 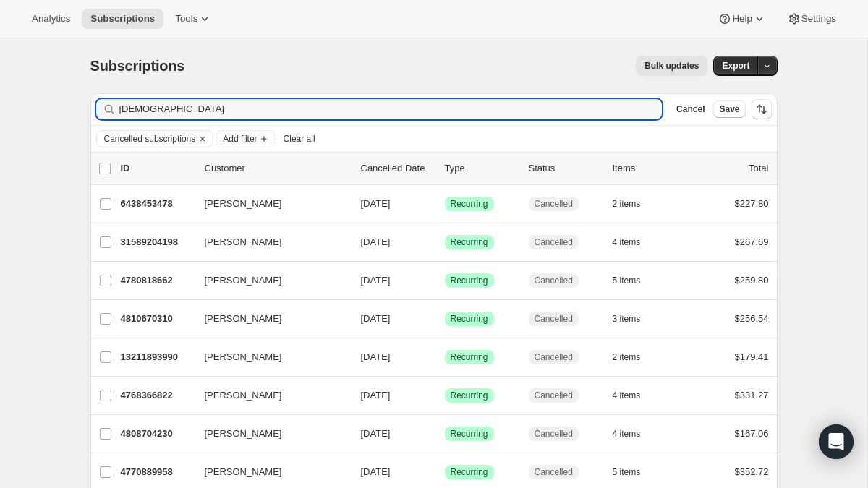 I want to click on span: Analytics, so click(x=50, y=19).